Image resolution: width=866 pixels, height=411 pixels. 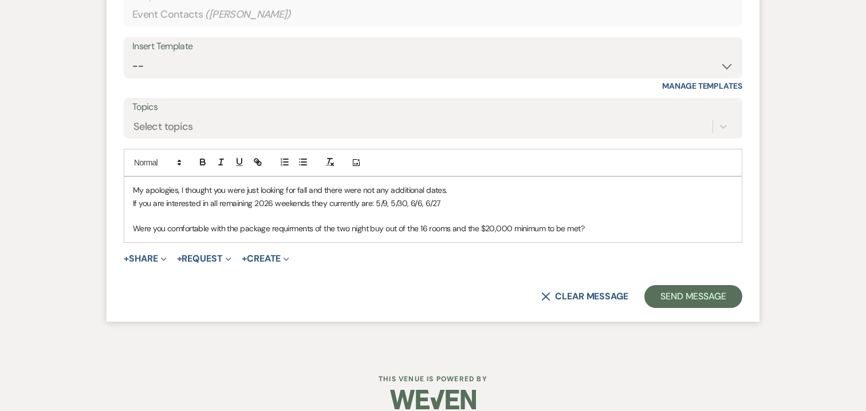 What do you see at coordinates (163, 127) in the screenshot?
I see `div: Select topics` at bounding box center [163, 127].